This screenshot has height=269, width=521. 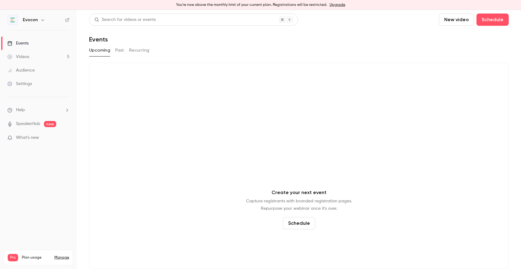 I want to click on div: Events, so click(x=18, y=43).